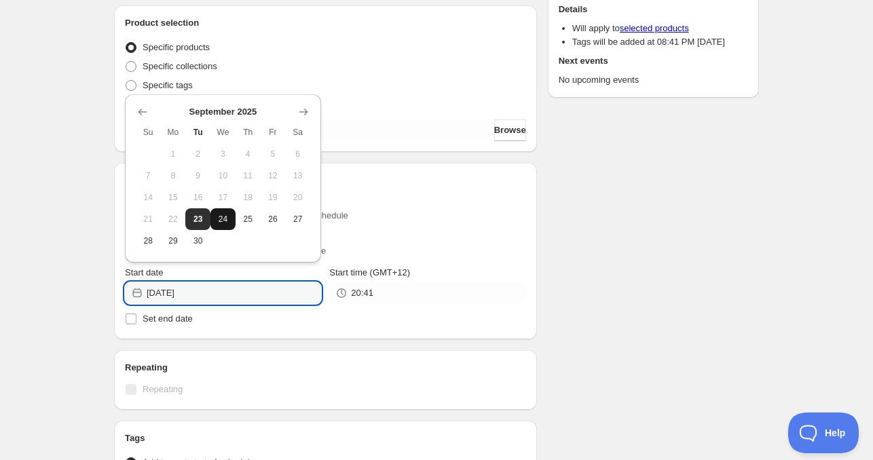  What do you see at coordinates (223, 154) in the screenshot?
I see `button: Wednesday September 3 2025` at bounding box center [223, 154].